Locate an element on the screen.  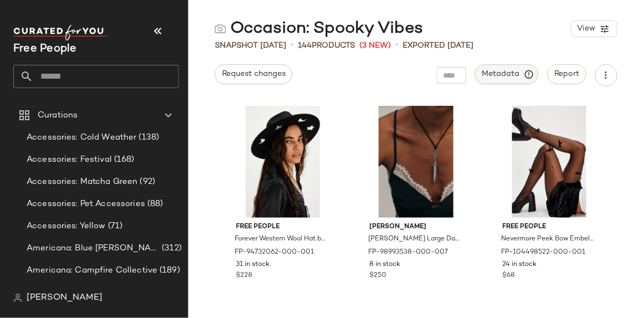
span: Accessories: Matcha Green is located at coordinates (82, 182).